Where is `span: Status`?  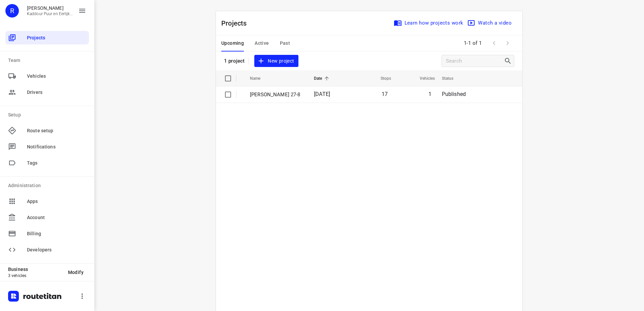
span: Status is located at coordinates (452, 78).